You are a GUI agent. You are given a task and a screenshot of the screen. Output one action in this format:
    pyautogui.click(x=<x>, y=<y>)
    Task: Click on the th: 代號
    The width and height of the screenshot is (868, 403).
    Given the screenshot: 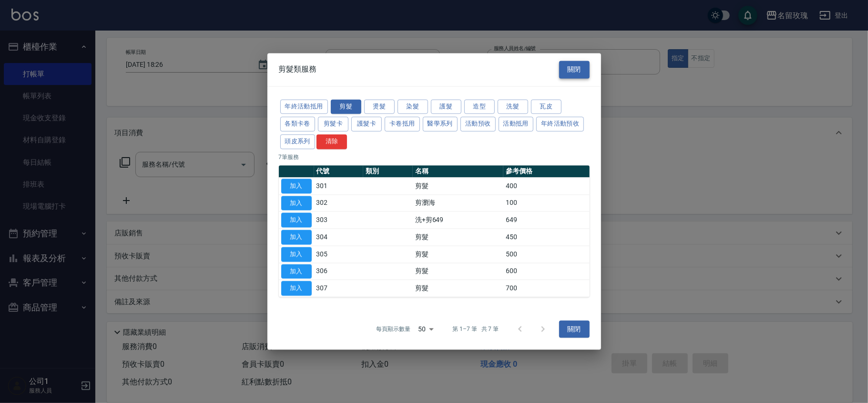 What is the action you would take?
    pyautogui.click(x=339, y=171)
    